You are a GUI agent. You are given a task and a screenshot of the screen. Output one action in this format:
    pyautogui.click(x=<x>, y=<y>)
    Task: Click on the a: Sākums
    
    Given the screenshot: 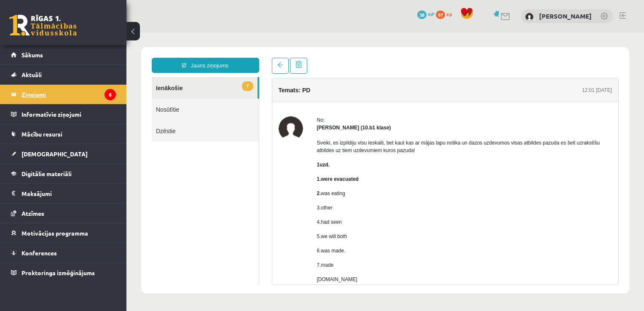 What is the action you would take?
    pyautogui.click(x=64, y=55)
    